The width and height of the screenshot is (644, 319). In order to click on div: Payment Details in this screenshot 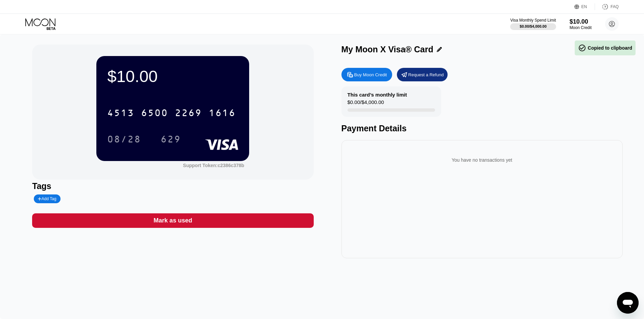, I will do `click(482, 128)`.